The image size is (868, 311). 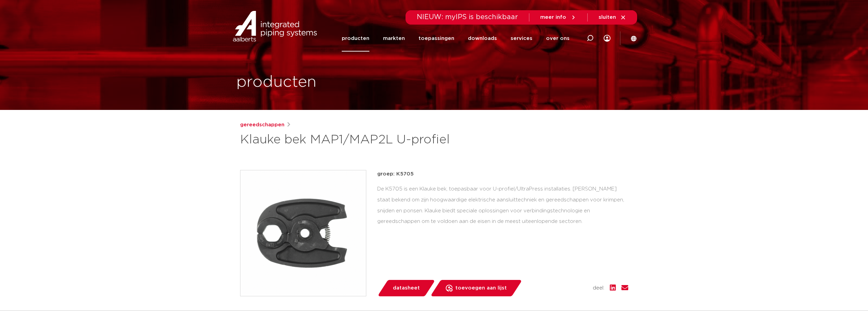 What do you see at coordinates (368, 140) in the screenshot?
I see `h1: Klauke bek MAP1/MAP2L U-profiel` at bounding box center [368, 140].